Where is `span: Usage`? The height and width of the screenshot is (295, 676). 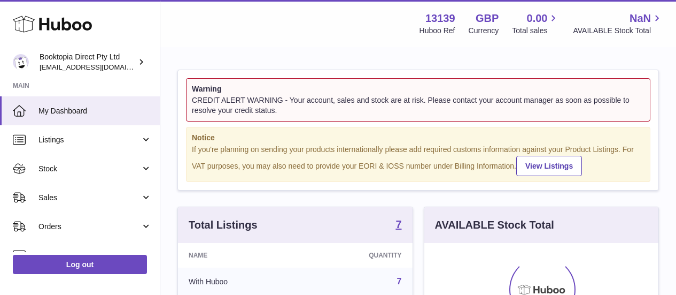 span: Usage is located at coordinates (95, 255).